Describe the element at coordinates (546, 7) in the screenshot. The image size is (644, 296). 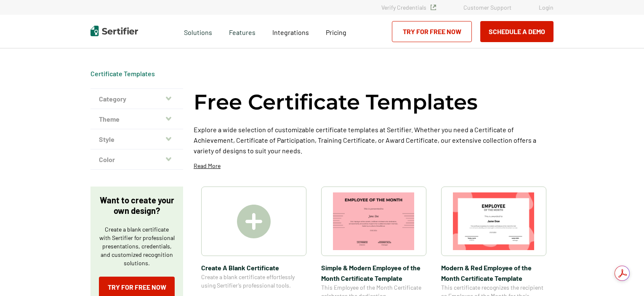
I see `a: Login` at that location.